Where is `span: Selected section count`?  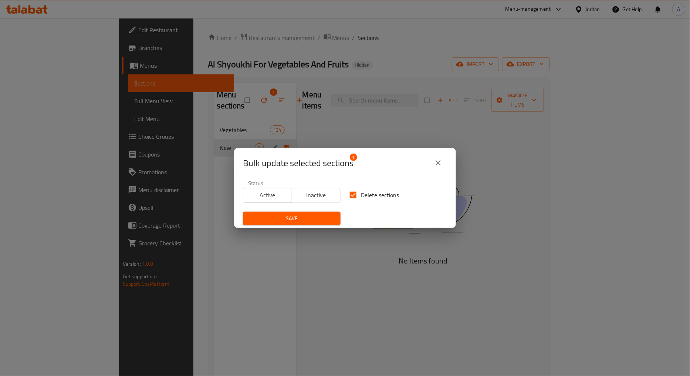 span: Selected section count is located at coordinates (298, 163).